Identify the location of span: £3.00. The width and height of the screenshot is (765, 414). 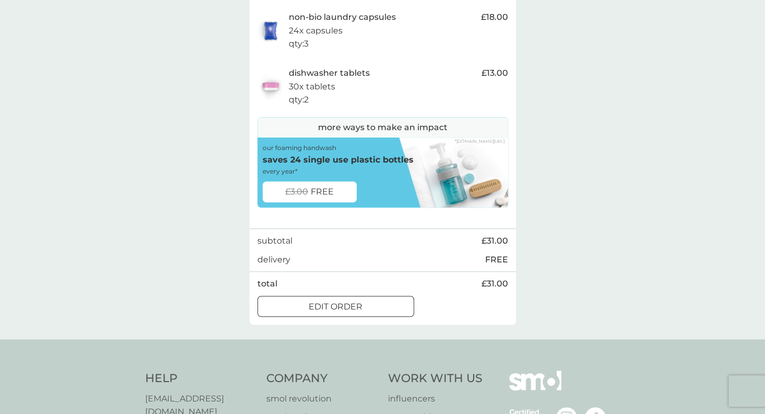
(297, 192).